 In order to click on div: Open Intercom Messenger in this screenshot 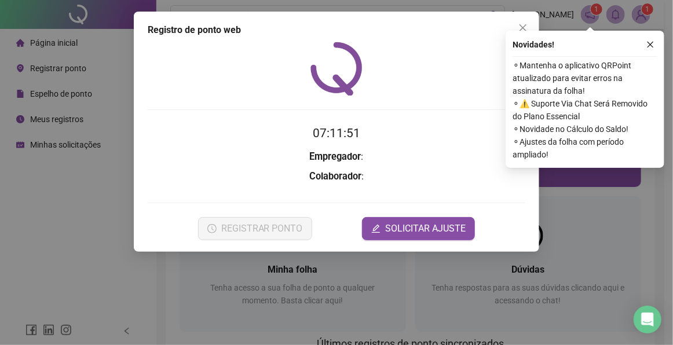, I will do `click(647, 320)`.